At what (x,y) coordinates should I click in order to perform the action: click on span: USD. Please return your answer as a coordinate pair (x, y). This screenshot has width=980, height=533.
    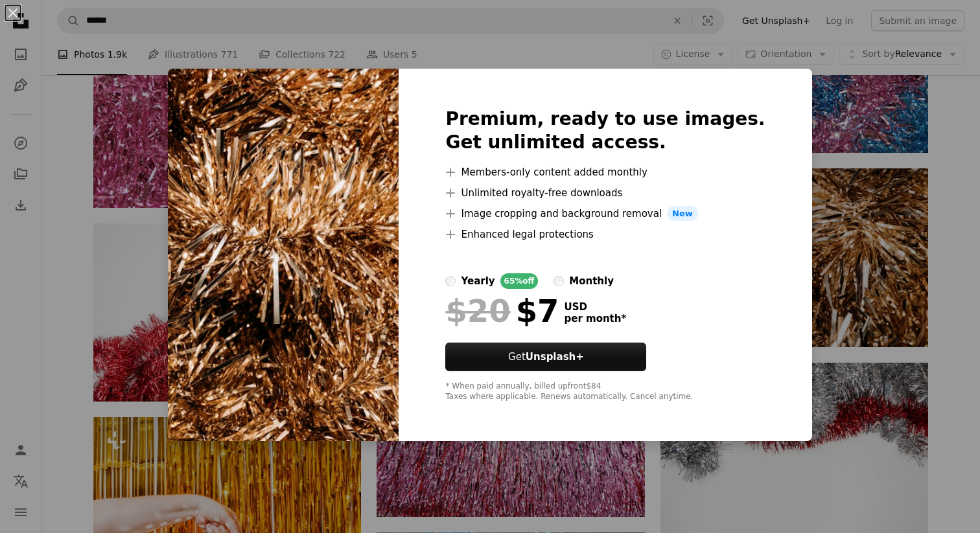
    Looking at the image, I should click on (595, 307).